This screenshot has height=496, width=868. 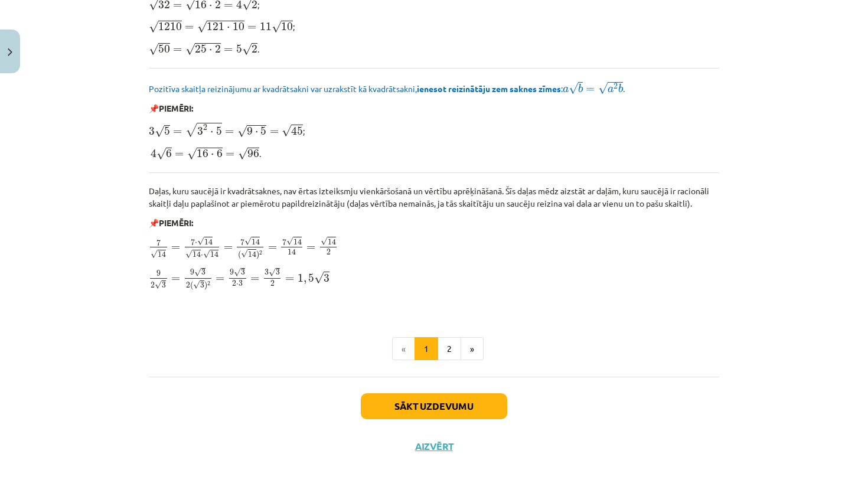 What do you see at coordinates (254, 154) in the screenshot?
I see `span: 96` at bounding box center [254, 154].